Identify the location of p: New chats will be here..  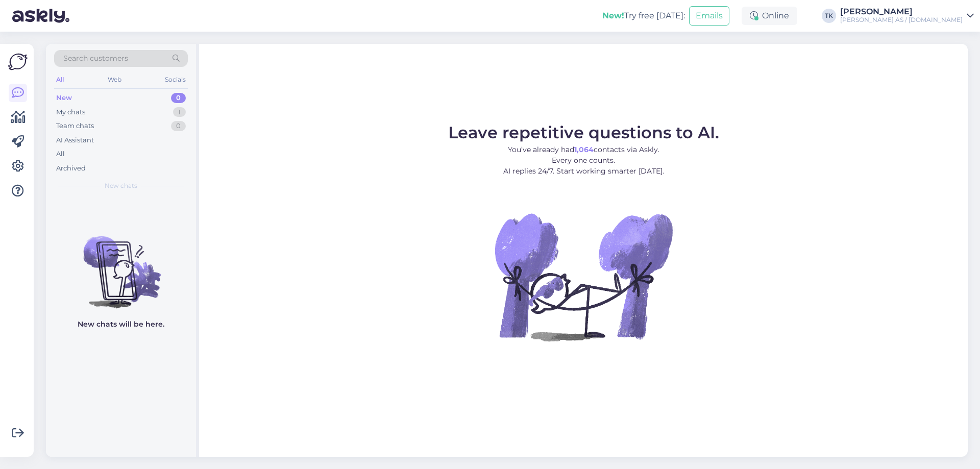
(121, 324).